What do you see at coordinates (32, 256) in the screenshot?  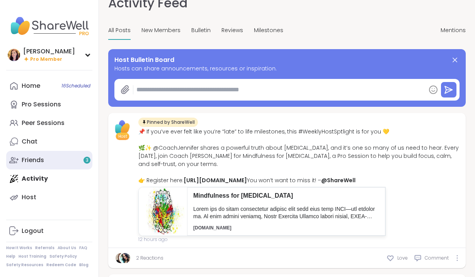 I see `a: Host Training` at bounding box center [32, 256].